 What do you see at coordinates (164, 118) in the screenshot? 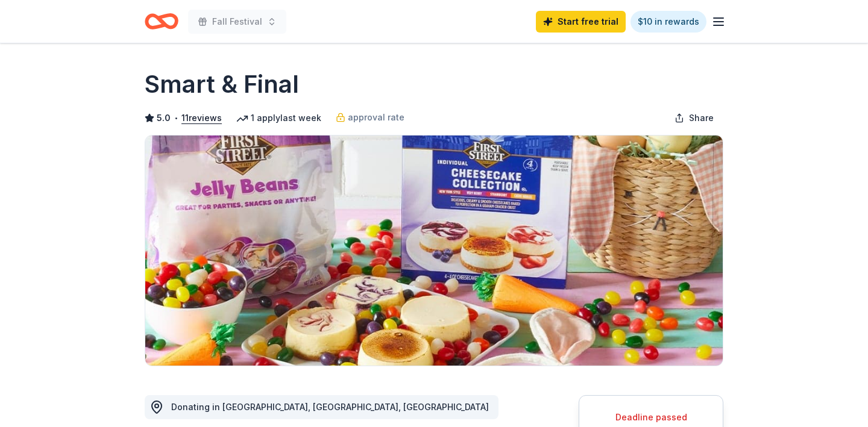
I see `span: 5.0` at bounding box center [164, 118].